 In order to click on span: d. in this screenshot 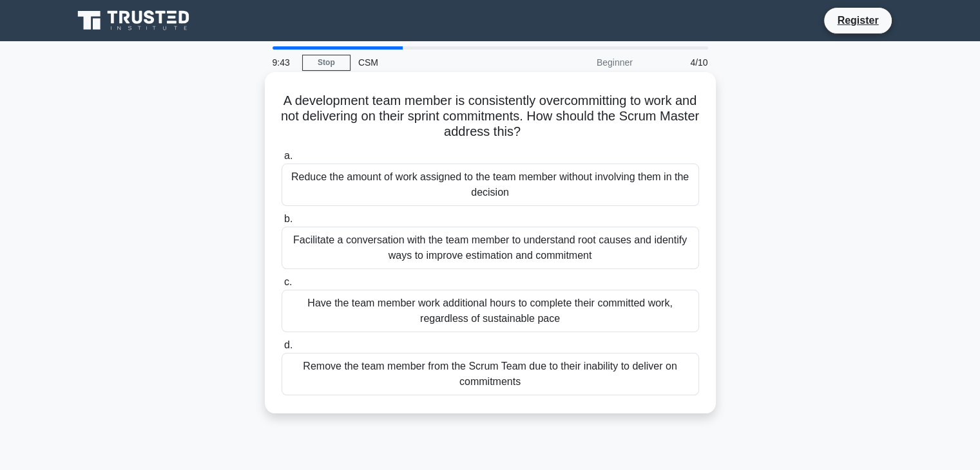, I will do `click(288, 345)`.